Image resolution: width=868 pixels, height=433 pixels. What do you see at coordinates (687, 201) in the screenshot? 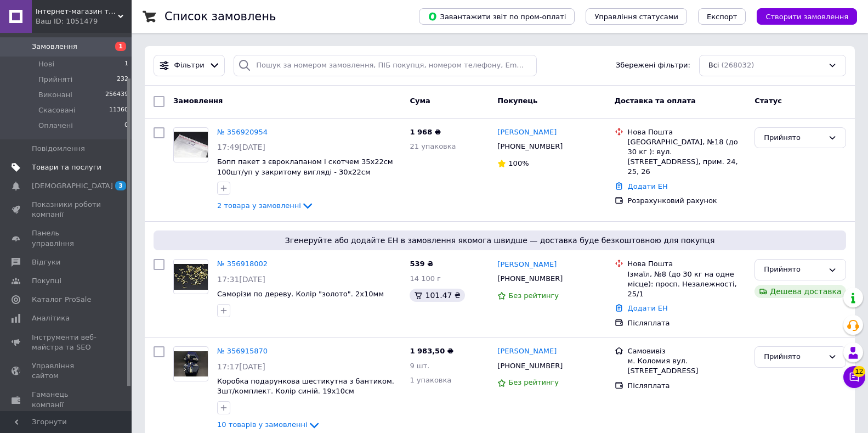
I see `div: Розрахунковий рахунок` at bounding box center [687, 201].